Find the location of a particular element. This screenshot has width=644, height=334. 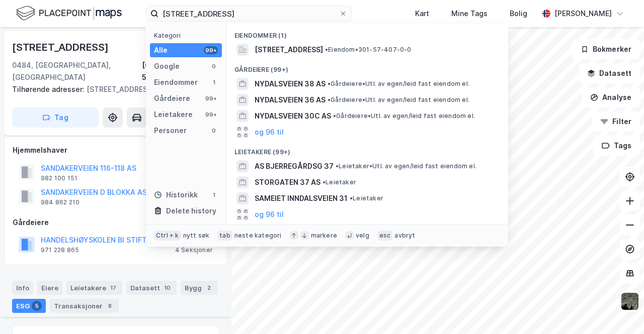

div: Kategori is located at coordinates (188, 35).